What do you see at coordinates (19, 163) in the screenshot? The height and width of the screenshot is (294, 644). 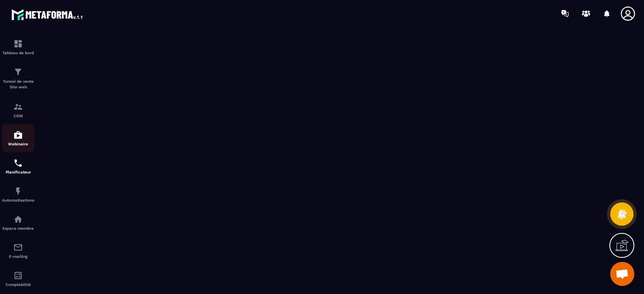 I see `img: scheduler` at bounding box center [19, 163].